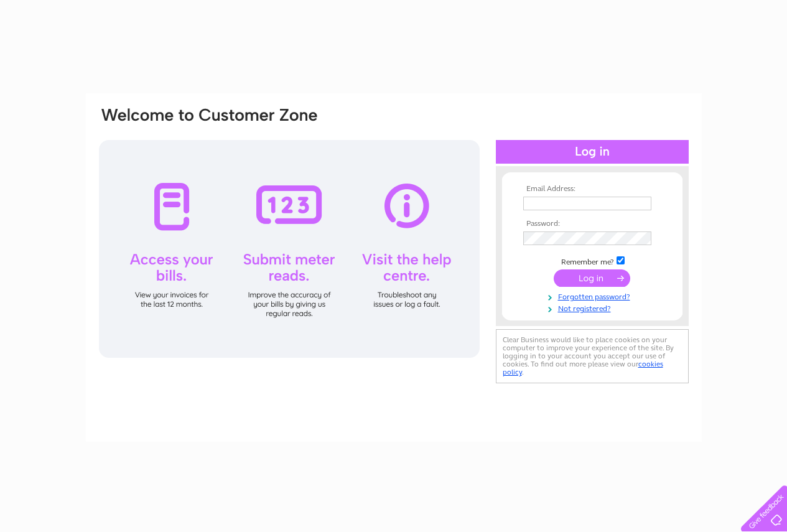 The width and height of the screenshot is (787, 532). What do you see at coordinates (583, 368) in the screenshot?
I see `a: cookies policy` at bounding box center [583, 368].